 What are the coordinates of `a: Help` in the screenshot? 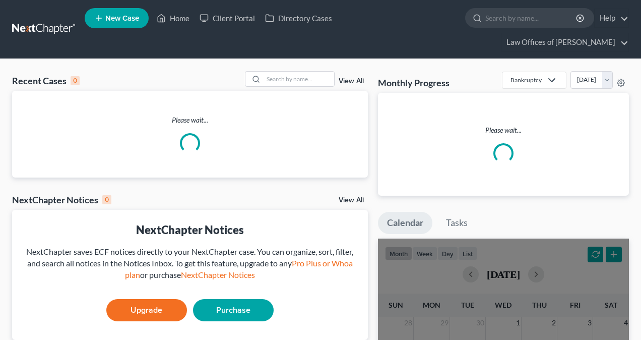 It's located at (611, 18).